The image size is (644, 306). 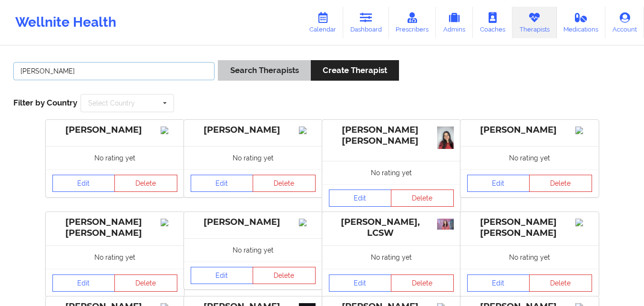 What do you see at coordinates (625, 22) in the screenshot?
I see `a: Account` at bounding box center [625, 22].